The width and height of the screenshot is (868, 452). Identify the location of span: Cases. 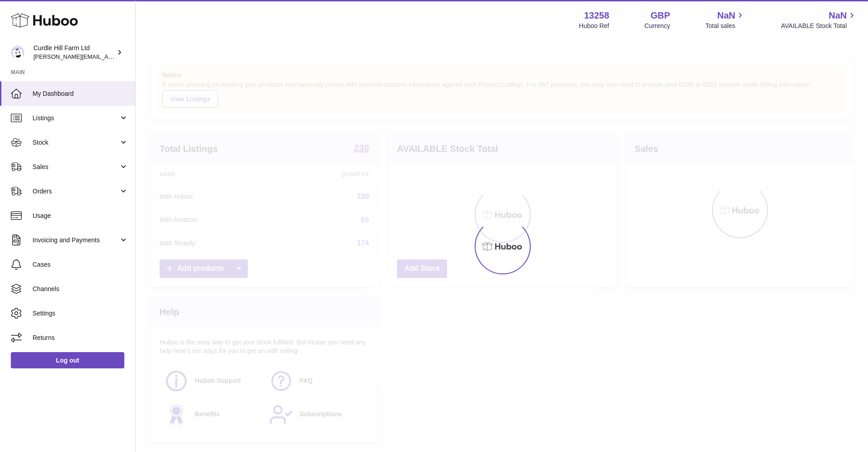
(80, 265).